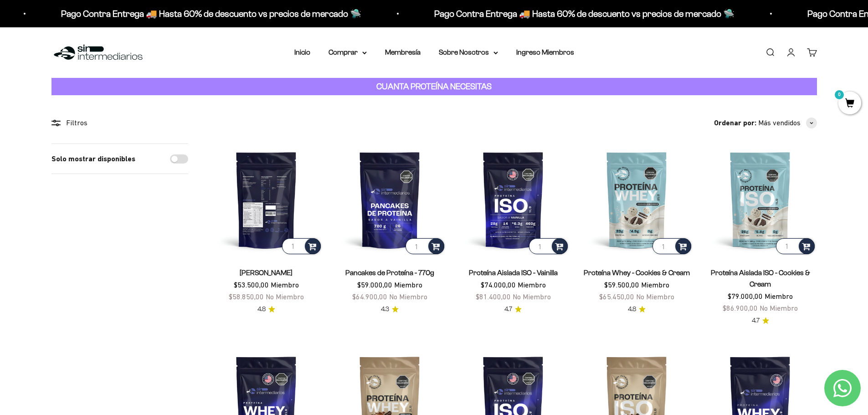 This screenshot has height=415, width=868. Describe the element at coordinates (761, 279) in the screenshot. I see `a: Proteína Aislada ISO - Cookies & Cream` at that location.